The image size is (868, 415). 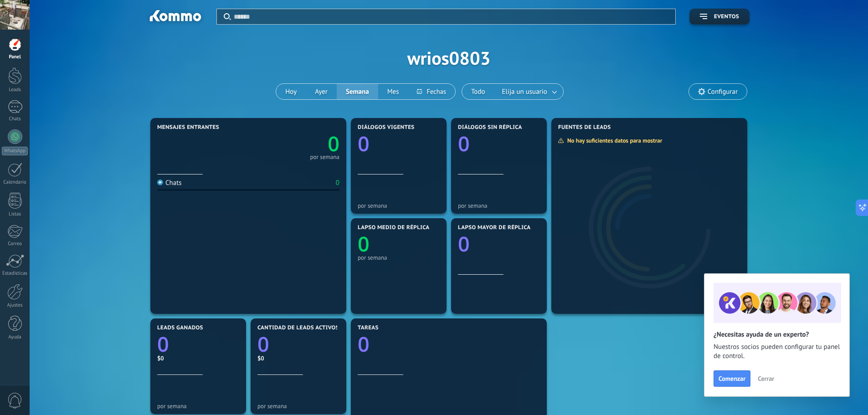 I want to click on div: Listas, so click(x=15, y=214).